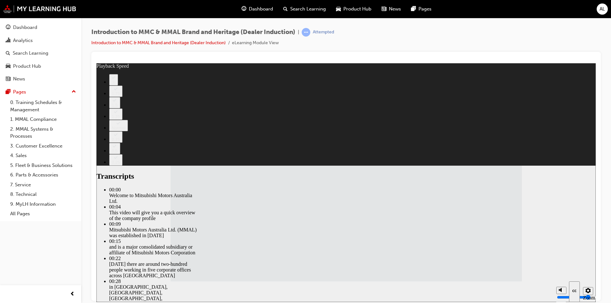 The height and width of the screenshot is (303, 611). What do you see at coordinates (17, 19) in the screenshot?
I see `div: 2` at bounding box center [17, 19].